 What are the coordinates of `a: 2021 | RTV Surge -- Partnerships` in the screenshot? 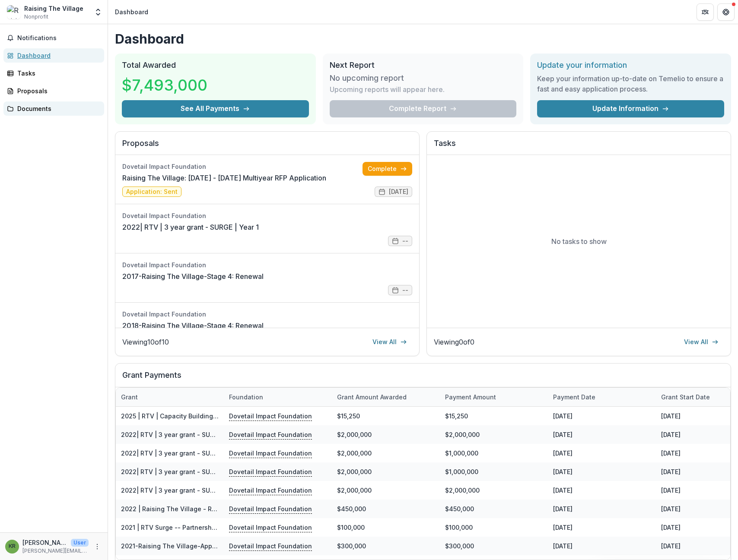 It's located at (171, 527).